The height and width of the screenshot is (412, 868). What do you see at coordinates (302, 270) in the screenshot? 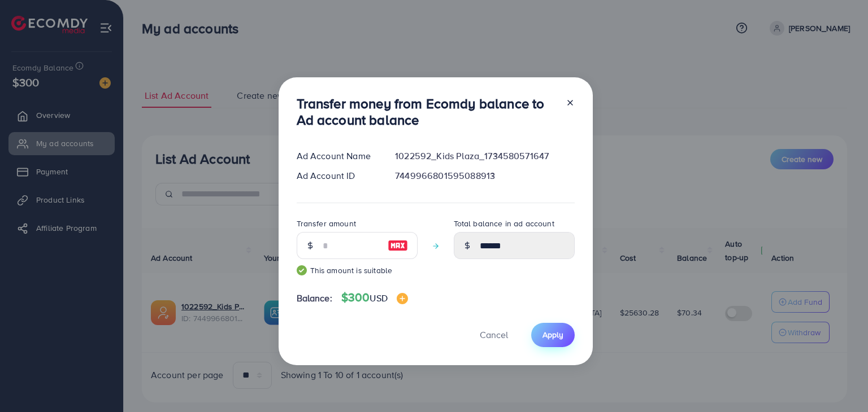
I see `img: guide` at bounding box center [302, 270].